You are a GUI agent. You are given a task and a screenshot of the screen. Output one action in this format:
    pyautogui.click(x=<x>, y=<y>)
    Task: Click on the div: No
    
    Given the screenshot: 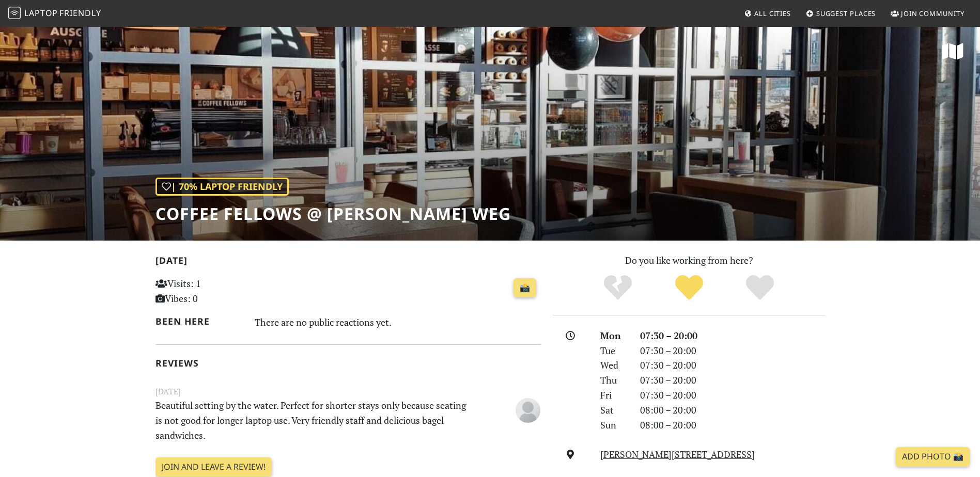 What is the action you would take?
    pyautogui.click(x=618, y=288)
    